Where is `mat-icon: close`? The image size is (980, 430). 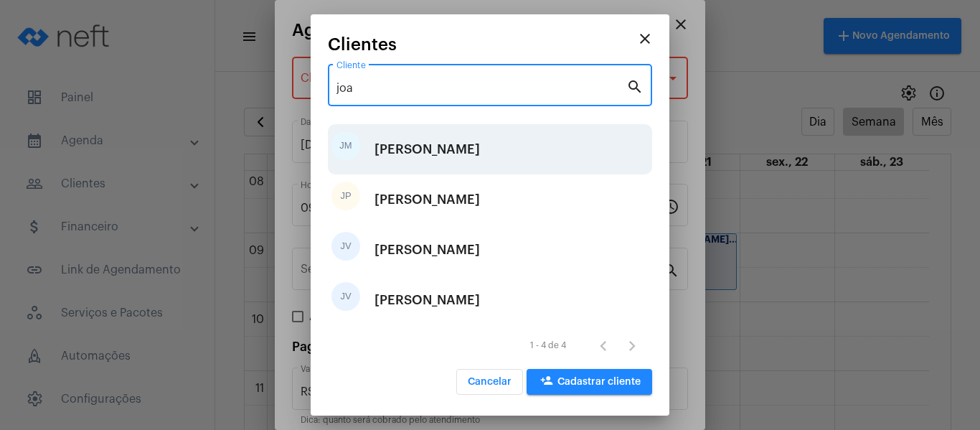
mat-icon: close is located at coordinates (645, 39).